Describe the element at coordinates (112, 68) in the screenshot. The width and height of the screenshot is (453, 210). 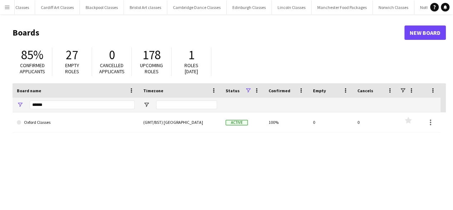
I see `span: Cancelled applicants` at that location.